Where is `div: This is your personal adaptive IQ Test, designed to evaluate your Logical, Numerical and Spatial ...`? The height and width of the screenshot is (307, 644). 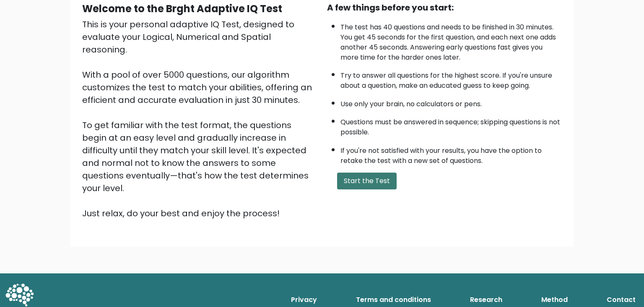
div: This is your personal adaptive IQ Test, designed to evaluate your Logical, Numerical and Spatial ... is located at coordinates (200, 119).